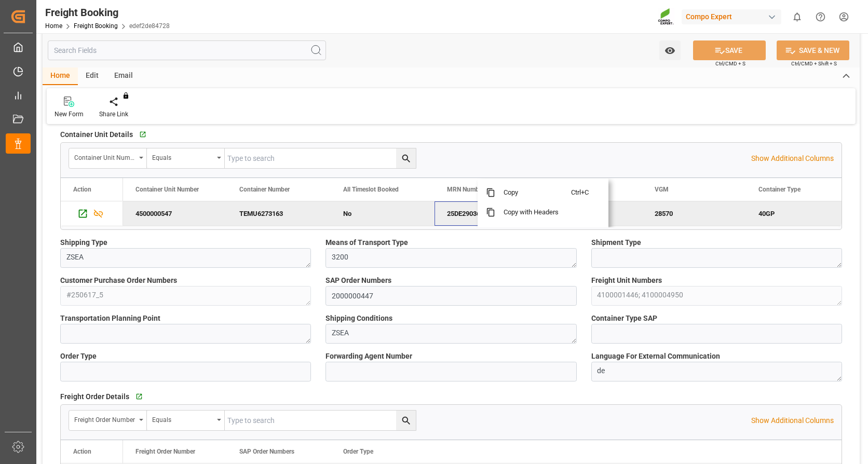 The width and height of the screenshot is (868, 464). I want to click on textarea: #250617_5, so click(185, 296).